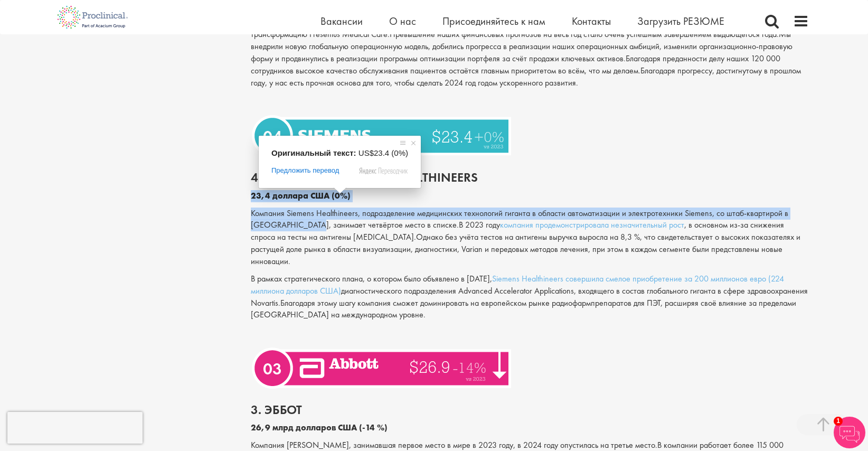  What do you see at coordinates (365, 177) in the screenshot?
I see `ya-tr-span: 4. Компания Siemens Healthineers` at bounding box center [365, 177].